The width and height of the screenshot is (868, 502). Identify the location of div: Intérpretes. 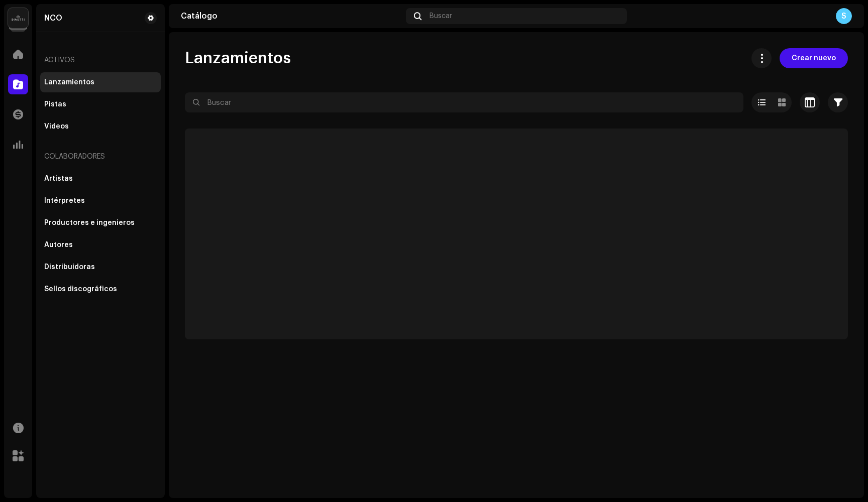
(65, 201).